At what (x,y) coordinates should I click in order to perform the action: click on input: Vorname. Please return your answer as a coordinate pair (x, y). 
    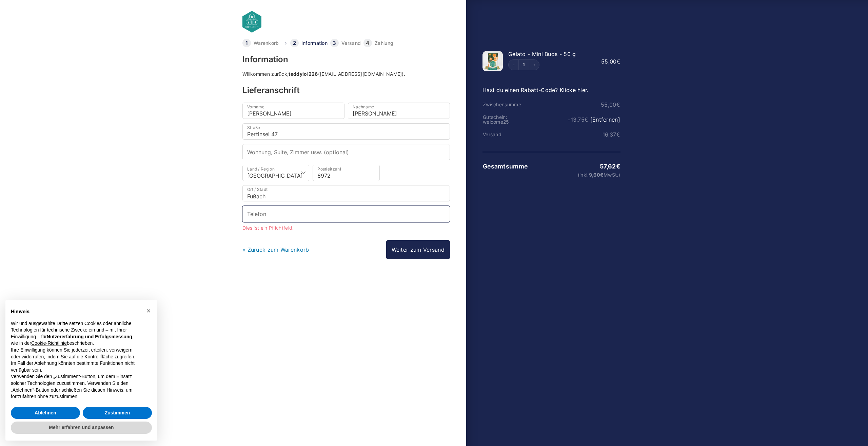
    Looking at the image, I should click on (294, 111).